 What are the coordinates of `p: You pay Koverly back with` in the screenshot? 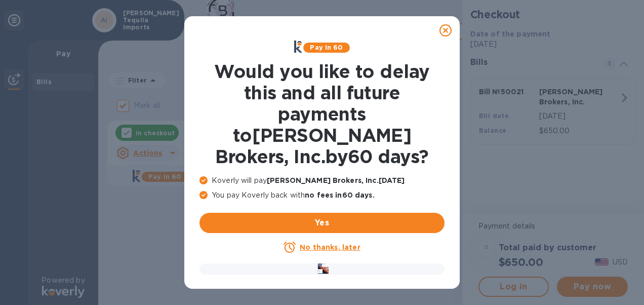 It's located at (322, 195).